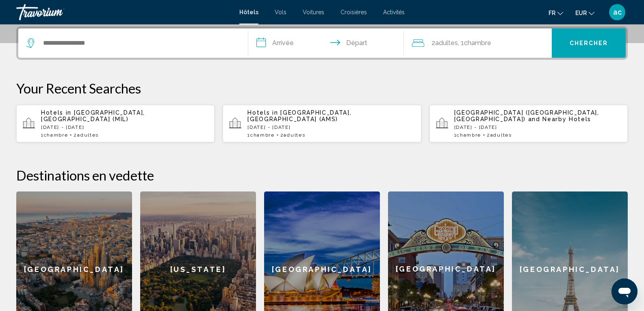  What do you see at coordinates (321, 43) in the screenshot?
I see `div: Search widget` at bounding box center [321, 43].